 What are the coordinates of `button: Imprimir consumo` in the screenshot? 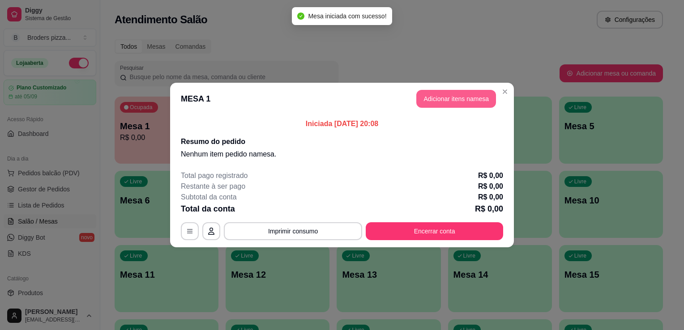 It's located at (293, 231).